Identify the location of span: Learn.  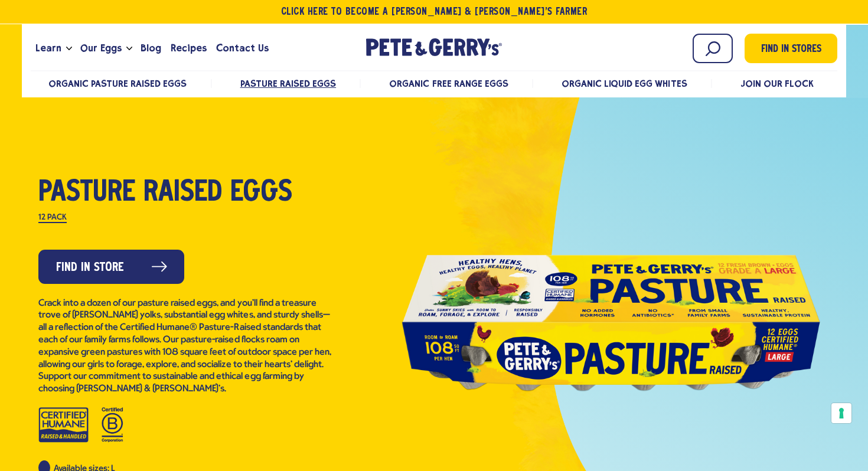
(48, 48).